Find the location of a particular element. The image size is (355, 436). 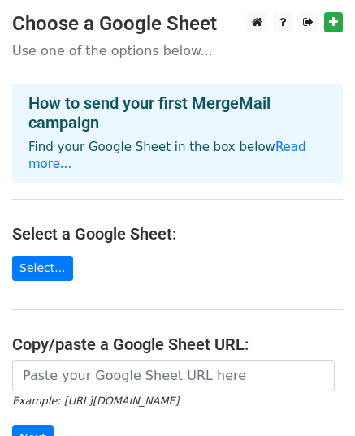

input: Paste your Google Sheet URL here is located at coordinates (173, 376).